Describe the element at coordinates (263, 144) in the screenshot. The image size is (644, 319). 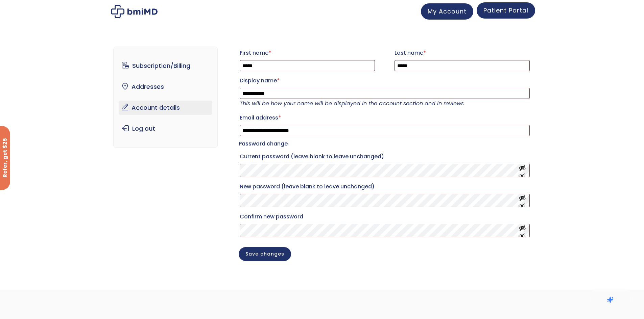
I see `legend: Password change` at that location.